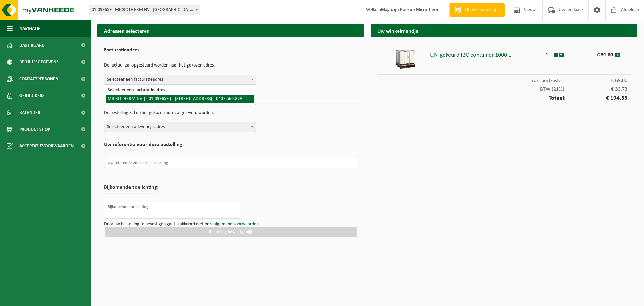 The width and height of the screenshot is (644, 306). I want to click on span: Selecteer een afleveringsadres, so click(180, 127).